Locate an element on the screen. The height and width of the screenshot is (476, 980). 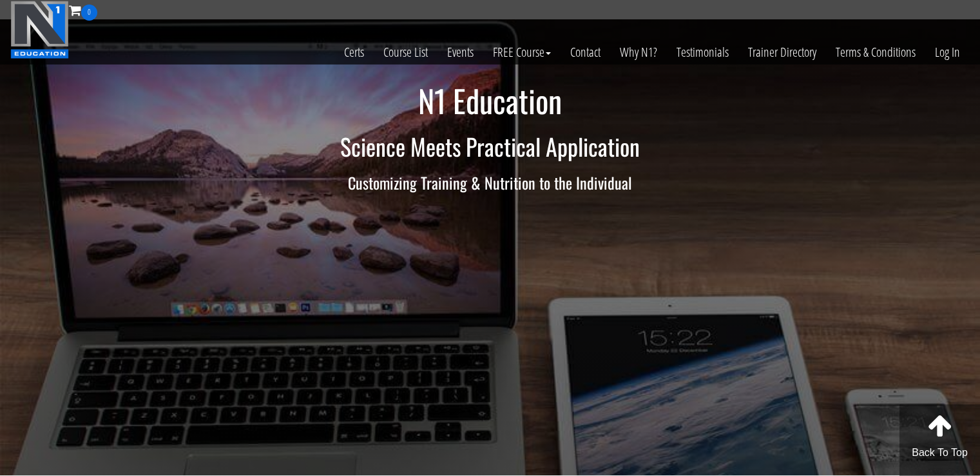
a: Log In is located at coordinates (947, 53).